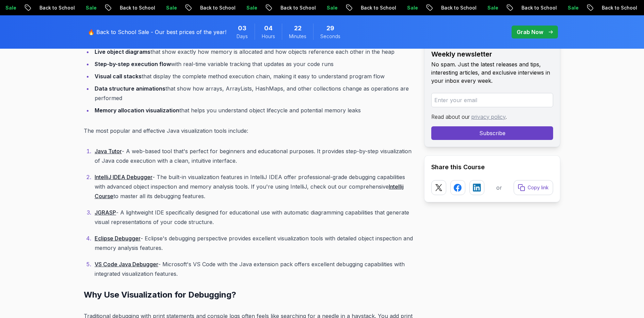 The height and width of the screenshot is (318, 644). What do you see at coordinates (157, 32) in the screenshot?
I see `p: 🔥 Back to School Sale - Our best prices of the year!` at bounding box center [157, 32].